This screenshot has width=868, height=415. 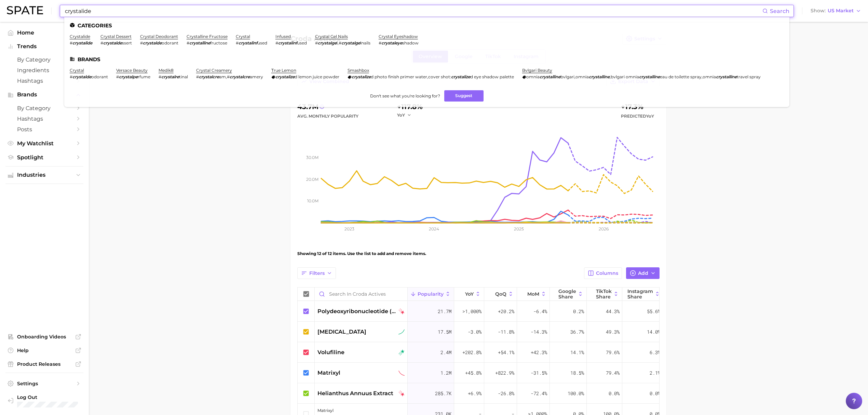 I want to click on span: 55.6%, so click(x=654, y=311).